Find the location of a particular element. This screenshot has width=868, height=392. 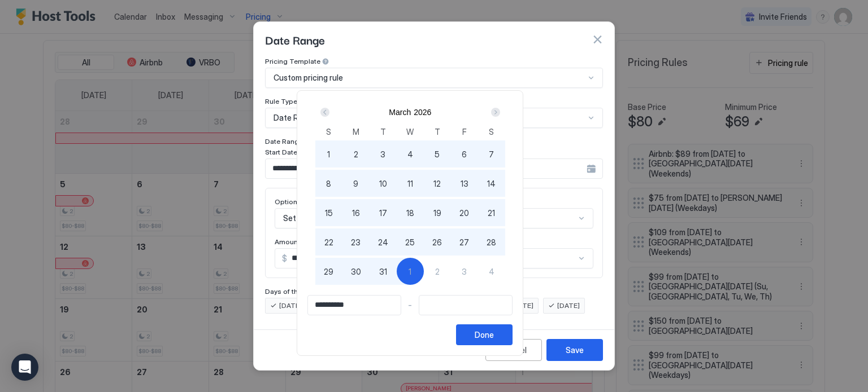

button: 15 is located at coordinates (329, 213).